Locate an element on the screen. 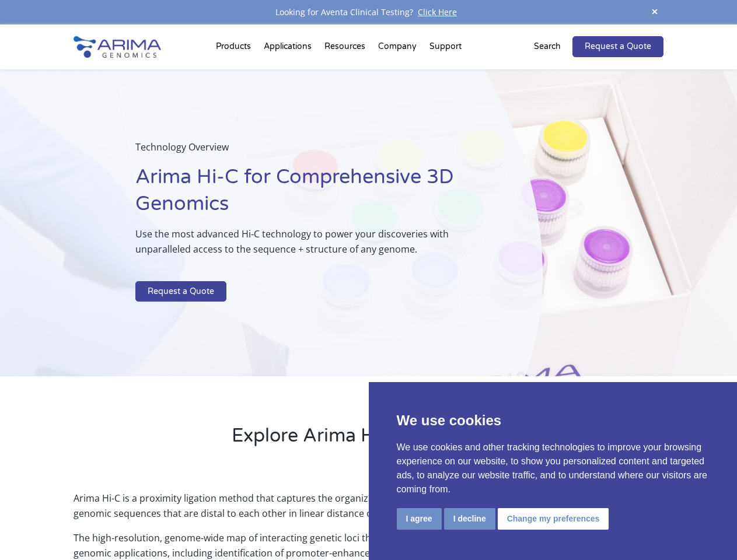 This screenshot has width=737, height=560. p: We use cookies and other tracking technologies to improve your browsing experience on our website... is located at coordinates (554, 469).